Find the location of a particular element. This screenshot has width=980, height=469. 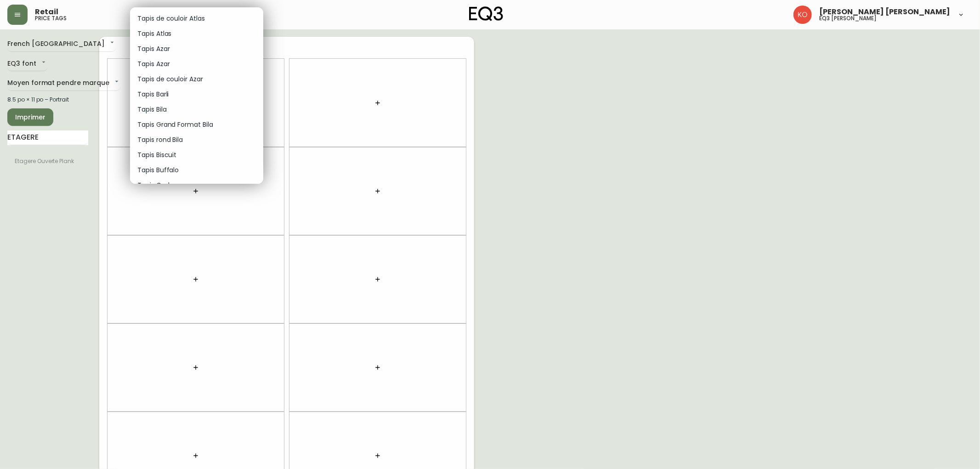

p: Tapis Barli is located at coordinates (153, 94).